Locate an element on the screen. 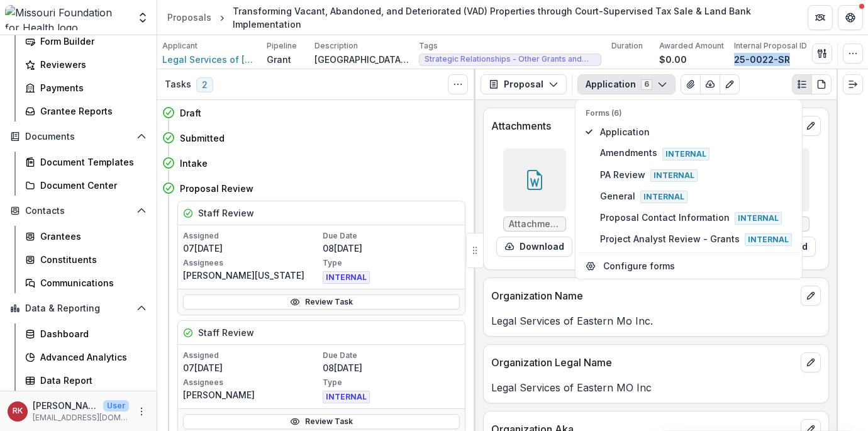  button: download-form-response is located at coordinates (534, 247).